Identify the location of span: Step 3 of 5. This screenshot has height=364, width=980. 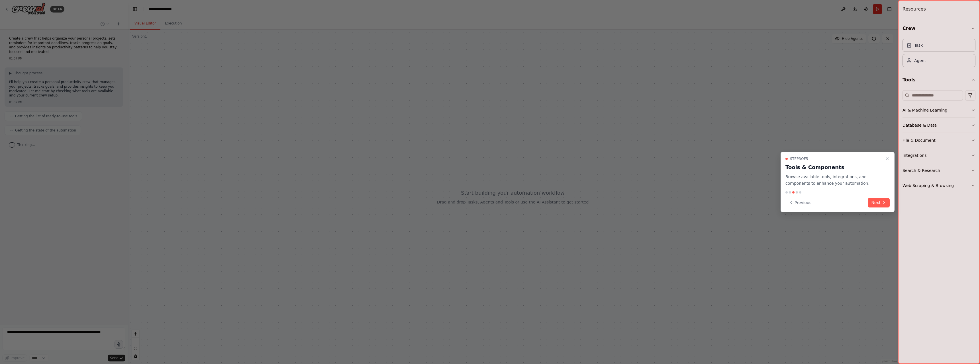
(799, 159).